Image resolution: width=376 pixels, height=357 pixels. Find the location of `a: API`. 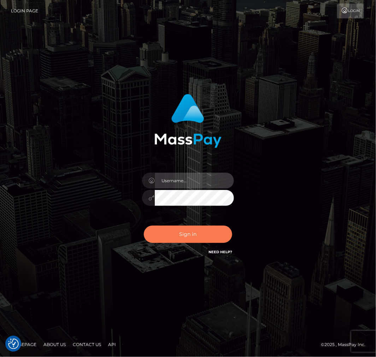

a: API is located at coordinates (112, 344).